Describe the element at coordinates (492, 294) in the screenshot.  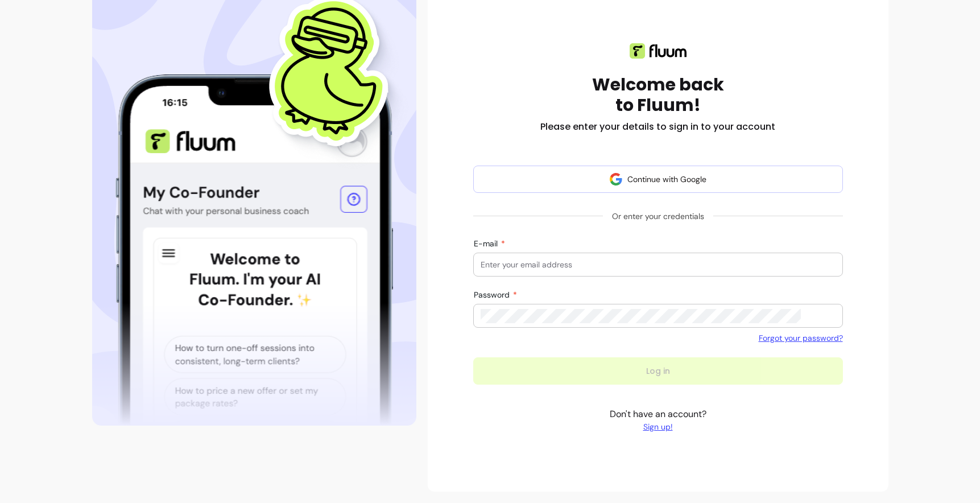
I see `span: Password` at that location.